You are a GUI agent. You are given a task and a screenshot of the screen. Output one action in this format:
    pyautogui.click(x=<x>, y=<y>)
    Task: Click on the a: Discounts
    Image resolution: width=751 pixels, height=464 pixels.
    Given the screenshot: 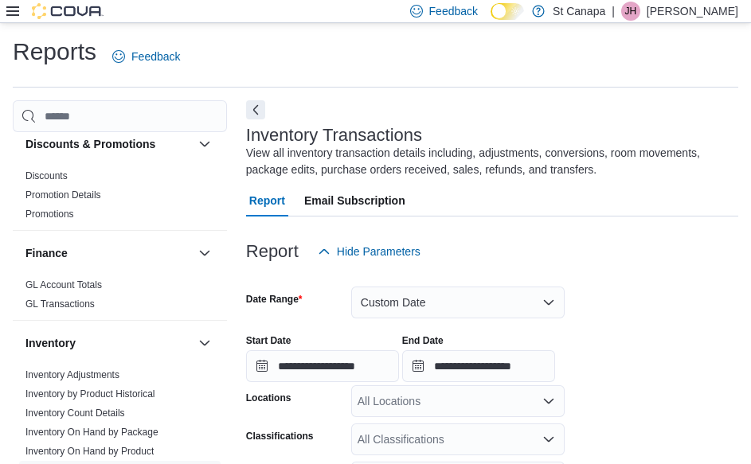 What is the action you would take?
    pyautogui.click(x=46, y=176)
    